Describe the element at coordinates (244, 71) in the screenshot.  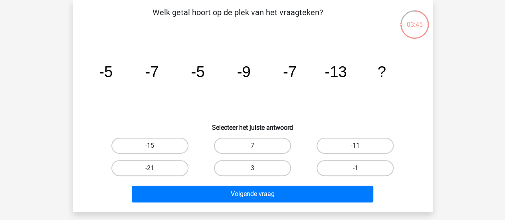
I see `tspan: -9` at that location.